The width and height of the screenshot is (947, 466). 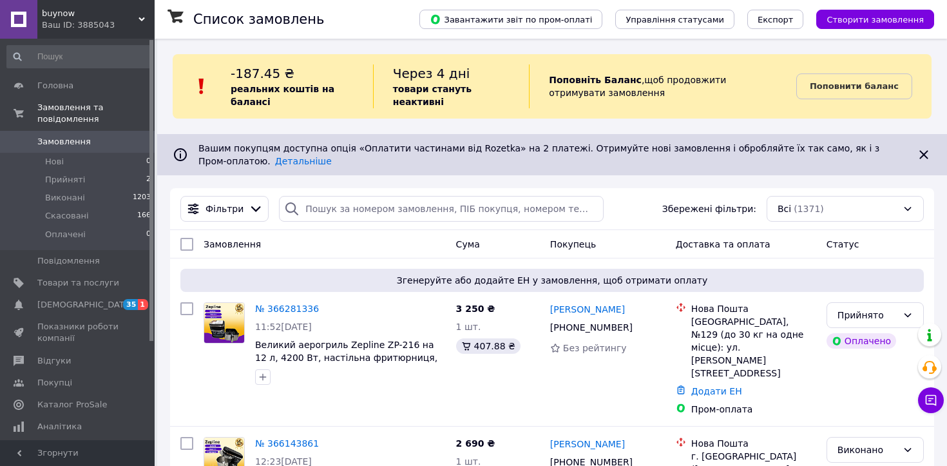 I want to click on button: Експорт, so click(x=775, y=19).